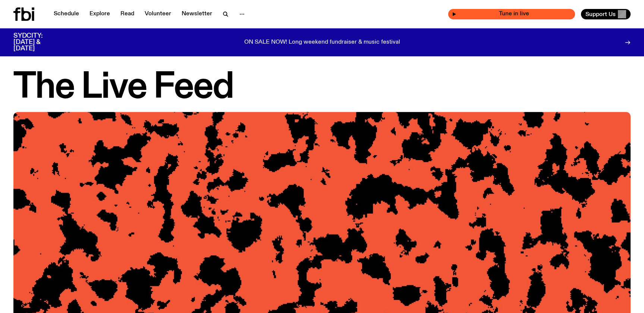 The image size is (644, 313). I want to click on p: ON SALE NOW! Long weekend fundraiser & music festival, so click(322, 42).